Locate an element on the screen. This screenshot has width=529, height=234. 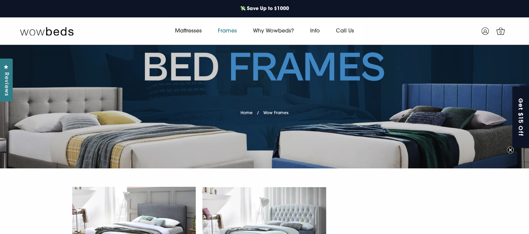
a: Frames is located at coordinates (227, 31).